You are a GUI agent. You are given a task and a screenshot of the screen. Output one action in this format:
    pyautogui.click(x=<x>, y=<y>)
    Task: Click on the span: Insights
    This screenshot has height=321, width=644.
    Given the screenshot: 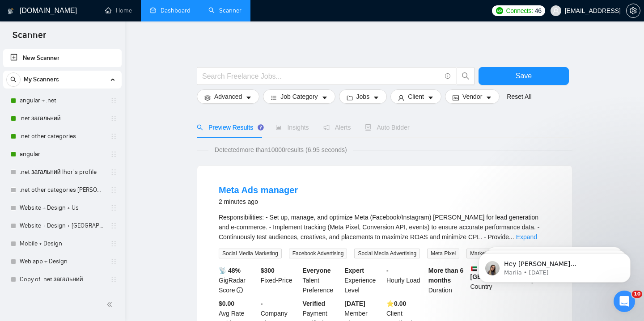 What is the action you would take?
    pyautogui.click(x=292, y=127)
    